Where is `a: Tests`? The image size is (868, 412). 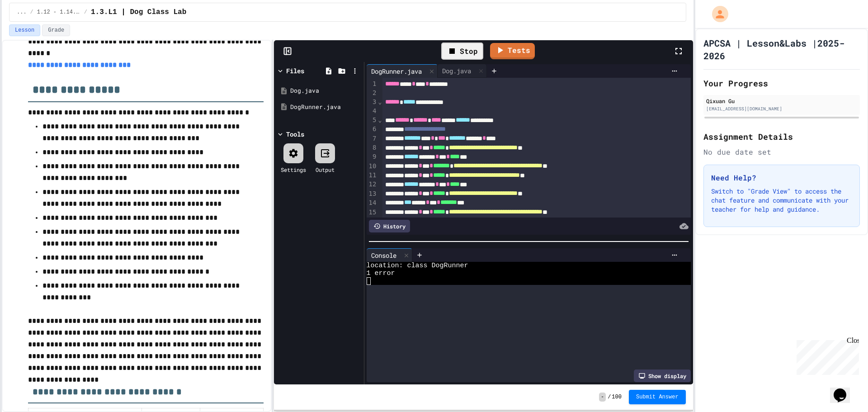
a: Tests is located at coordinates (512, 51).